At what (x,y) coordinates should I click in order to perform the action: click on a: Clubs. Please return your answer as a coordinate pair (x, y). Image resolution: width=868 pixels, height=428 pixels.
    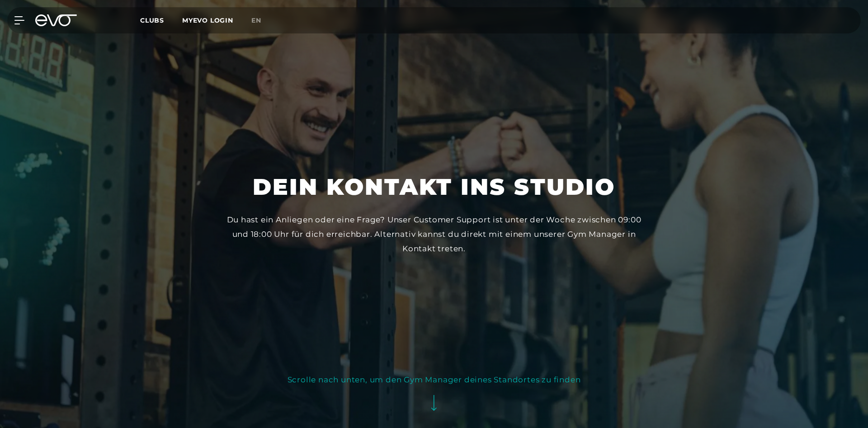
    Looking at the image, I should click on (161, 20).